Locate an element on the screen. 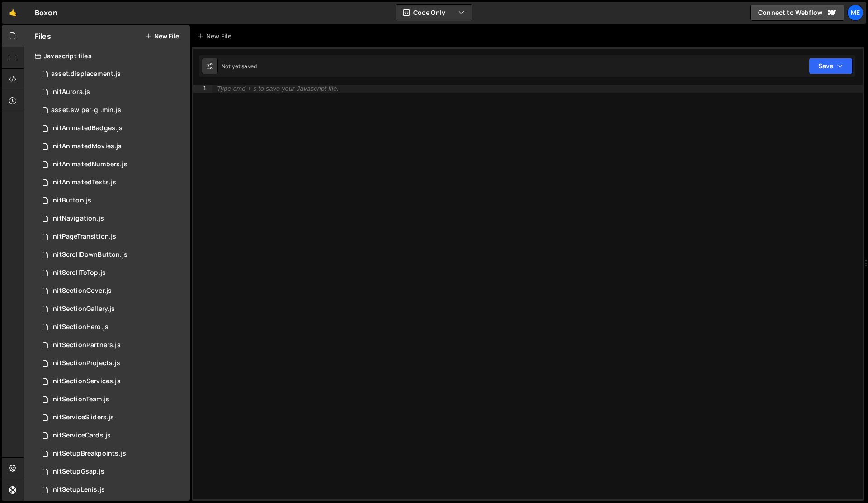 This screenshot has width=868, height=503. div: 16666/45600.js is located at coordinates (112, 418).